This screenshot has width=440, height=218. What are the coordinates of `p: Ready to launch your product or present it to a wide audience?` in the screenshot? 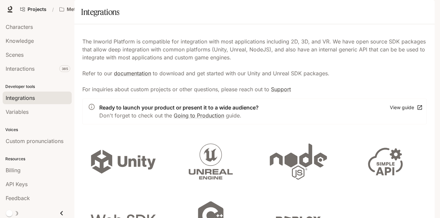 It's located at (179, 108).